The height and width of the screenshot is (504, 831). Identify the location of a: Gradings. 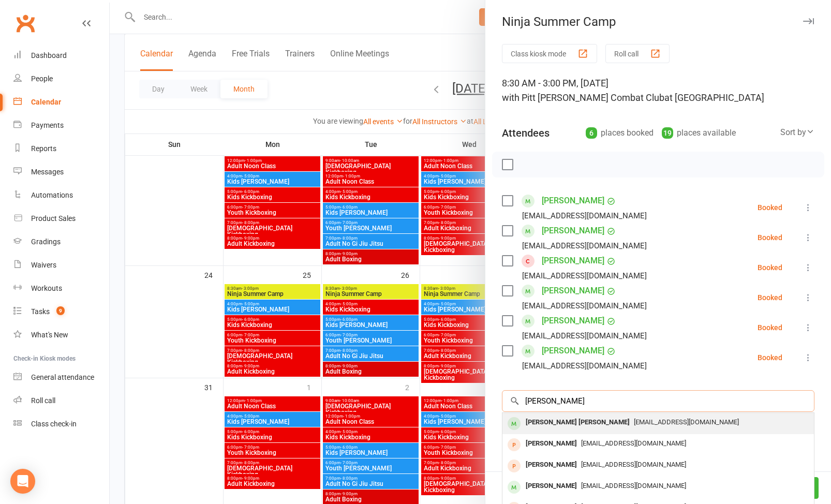
(61, 241).